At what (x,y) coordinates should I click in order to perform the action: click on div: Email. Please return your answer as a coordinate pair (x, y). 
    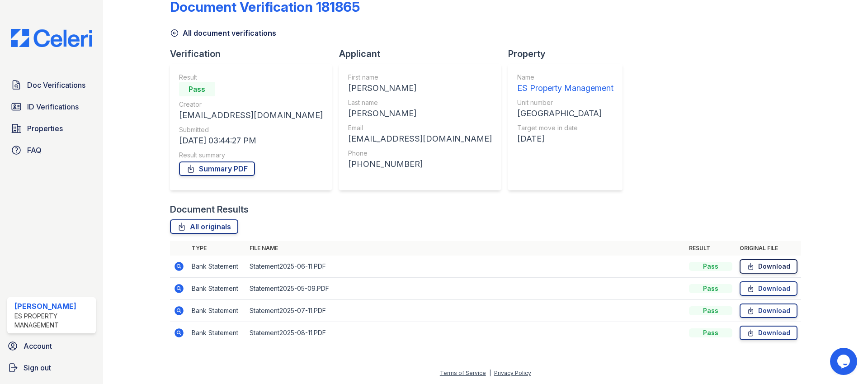
    Looking at the image, I should click on (420, 128).